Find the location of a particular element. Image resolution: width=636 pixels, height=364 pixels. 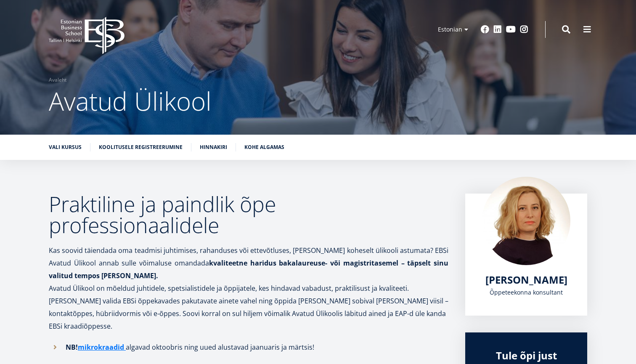

strong: NB! is located at coordinates (95, 347).